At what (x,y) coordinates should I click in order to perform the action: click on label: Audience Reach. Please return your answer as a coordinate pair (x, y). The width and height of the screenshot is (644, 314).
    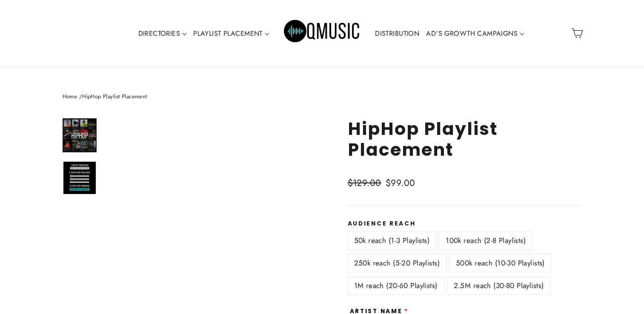
    Looking at the image, I should click on (465, 224).